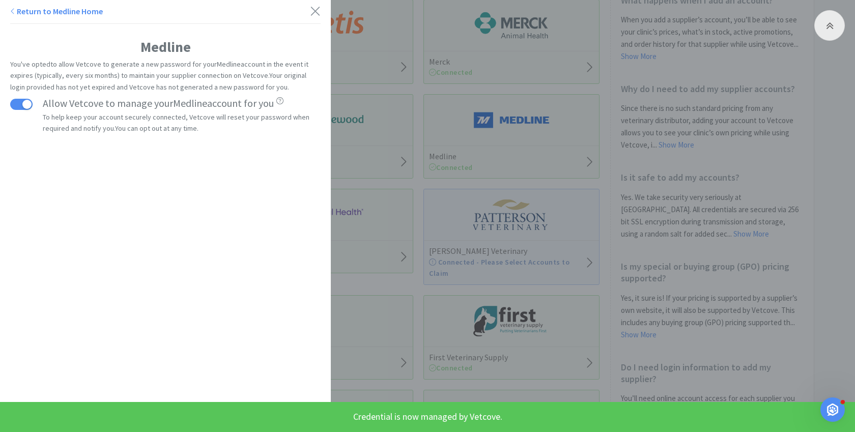 This screenshot has height=432, width=855. What do you see at coordinates (177, 123) in the screenshot?
I see `p: To help keep your account securely connected, Vetcove will reset your password when required and ...` at bounding box center [177, 123].